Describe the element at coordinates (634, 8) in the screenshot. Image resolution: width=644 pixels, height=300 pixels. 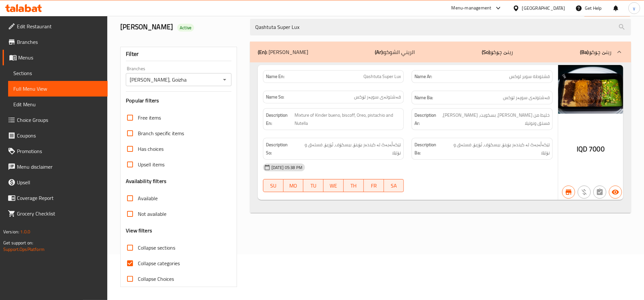
I see `span: y` at that location.